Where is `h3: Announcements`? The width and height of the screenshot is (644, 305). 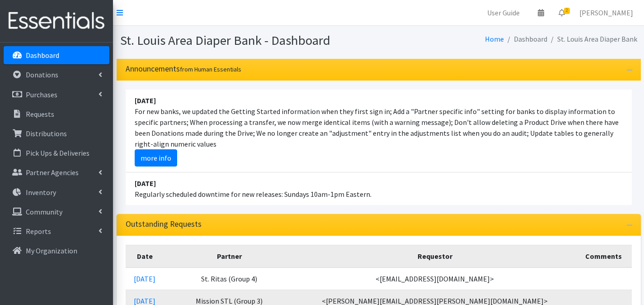 h3: Announcements is located at coordinates (183, 69).